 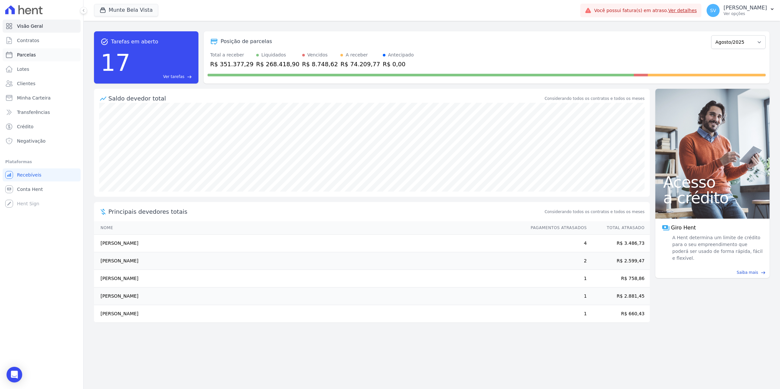 I want to click on div: Considerando todos os contratos e todos os meses, so click(x=594, y=99).